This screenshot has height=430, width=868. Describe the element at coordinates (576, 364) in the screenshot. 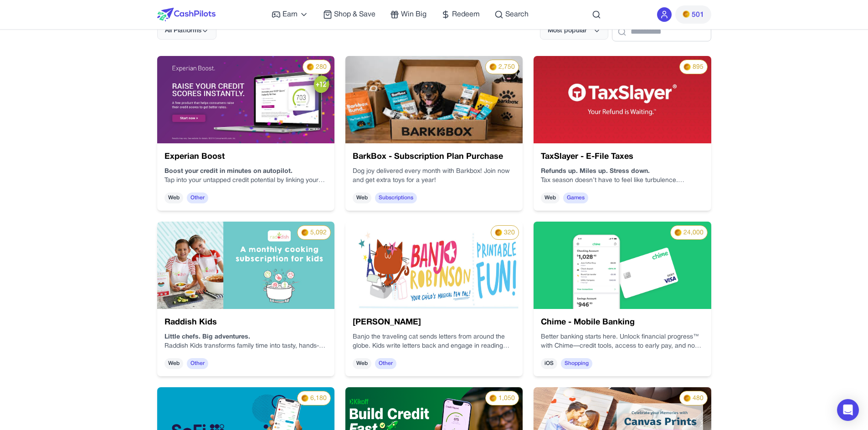

I see `span: Shopping` at that location.